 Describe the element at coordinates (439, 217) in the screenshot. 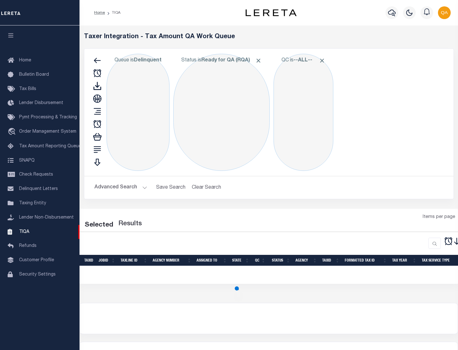

I see `span: Items per page` at that location.